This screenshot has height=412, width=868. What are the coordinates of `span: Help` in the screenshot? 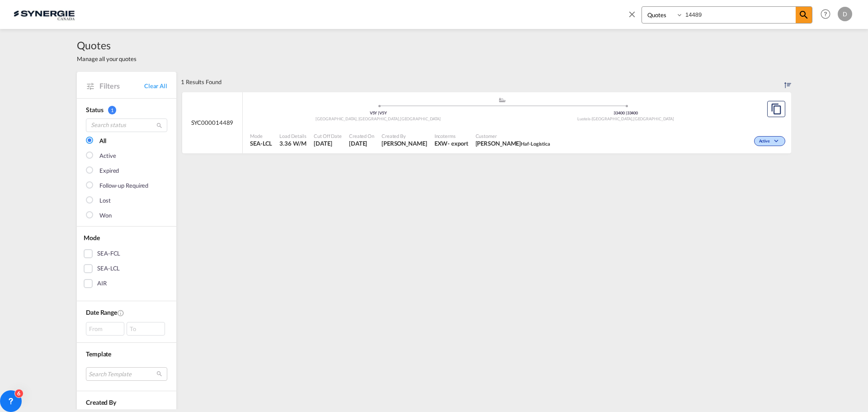 It's located at (825, 14).